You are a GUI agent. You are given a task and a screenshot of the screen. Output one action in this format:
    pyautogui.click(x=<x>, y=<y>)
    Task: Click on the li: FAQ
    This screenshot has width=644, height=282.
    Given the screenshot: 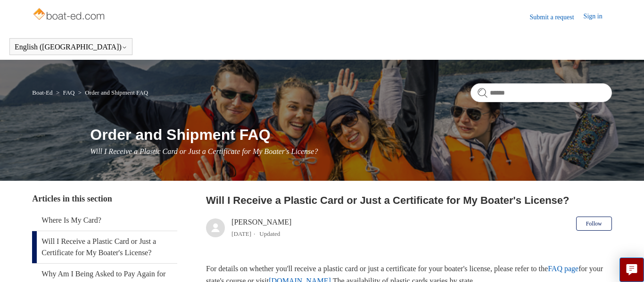 What is the action you would take?
    pyautogui.click(x=65, y=92)
    